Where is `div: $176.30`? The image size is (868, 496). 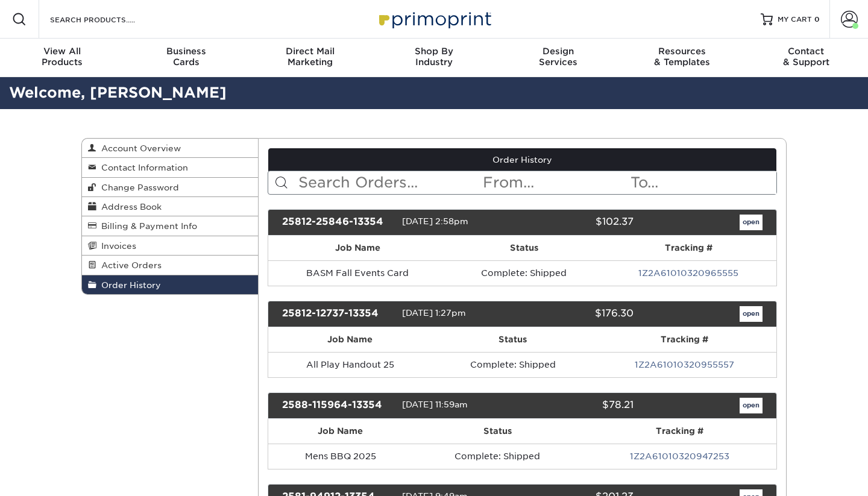 div: $176.30 is located at coordinates (577, 314).